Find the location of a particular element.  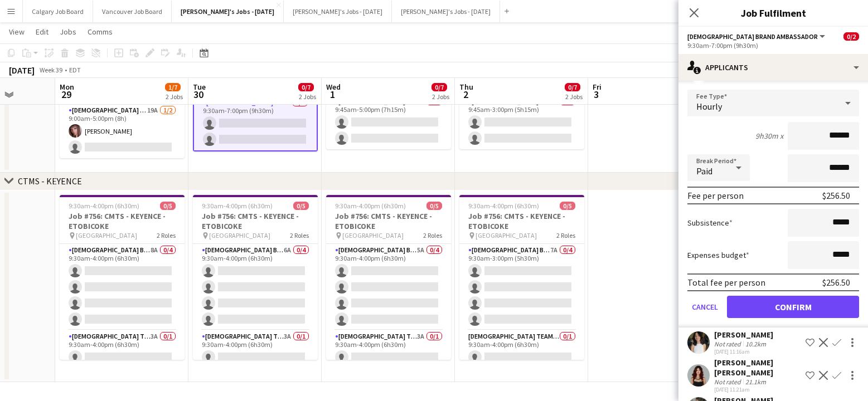

span: Paid is located at coordinates (704, 171).